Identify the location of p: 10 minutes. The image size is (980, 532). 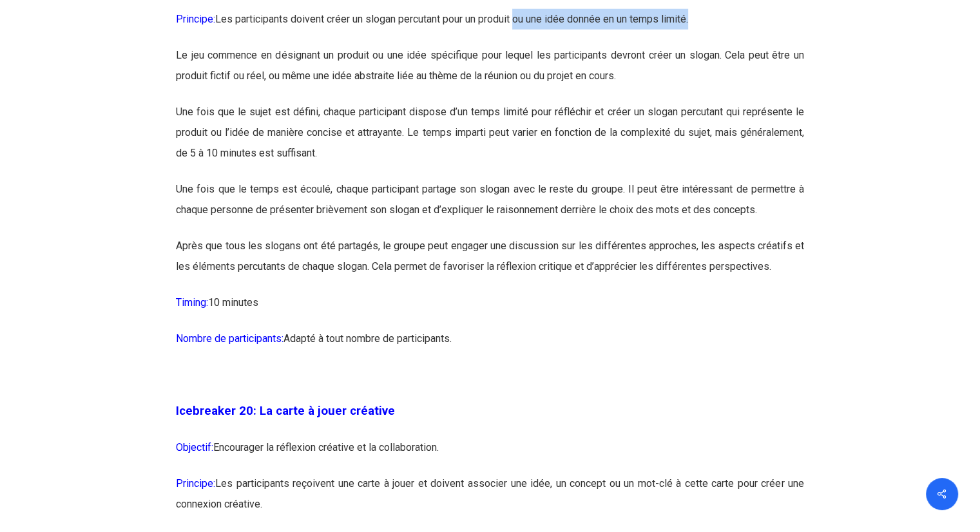
(490, 311).